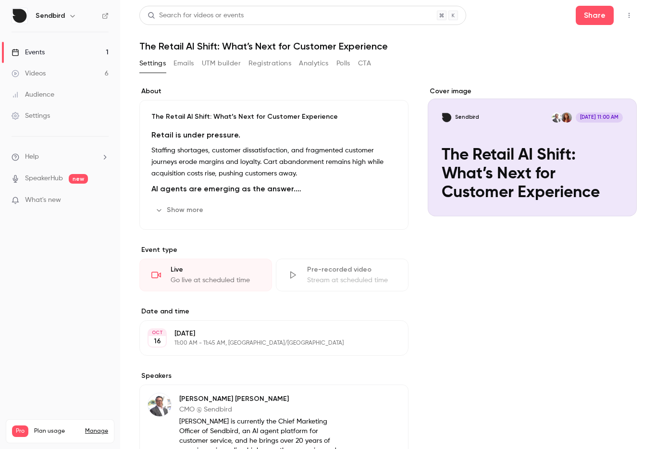 This screenshot has height=449, width=656. What do you see at coordinates (274, 250) in the screenshot?
I see `p: Event type` at bounding box center [274, 250].